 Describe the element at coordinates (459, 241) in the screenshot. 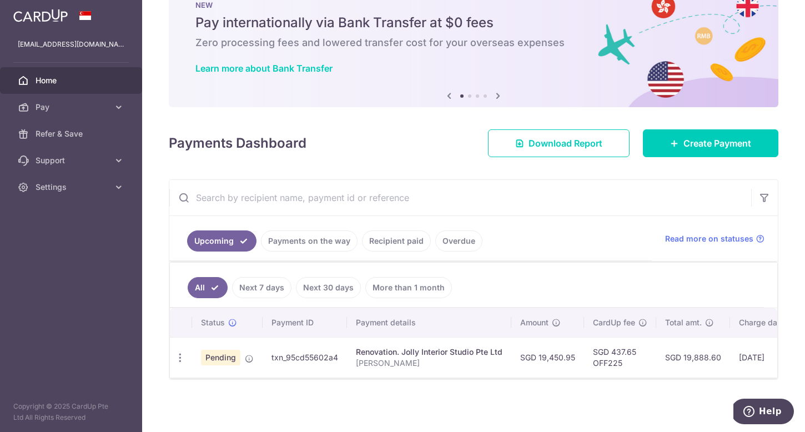

I see `a: Overdue` at that location.